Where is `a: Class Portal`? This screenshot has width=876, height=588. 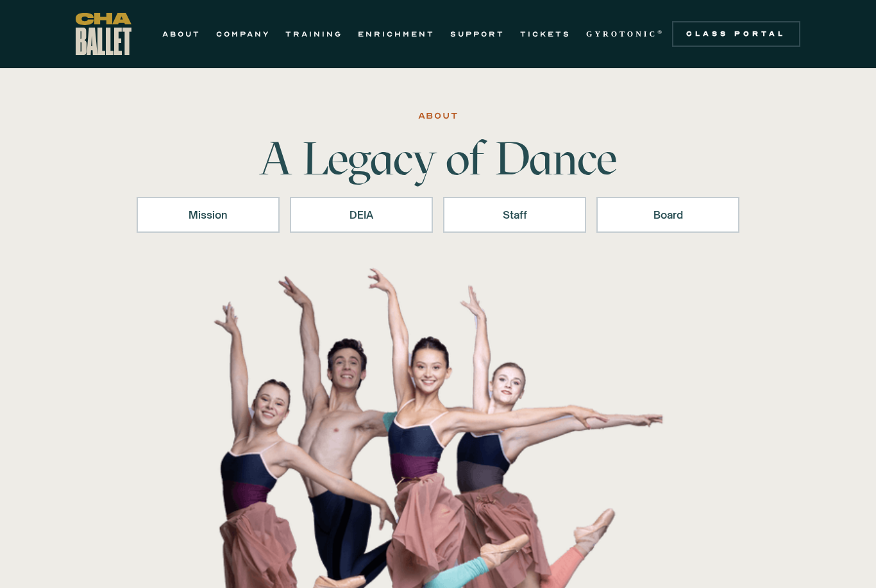 a: Class Portal is located at coordinates (736, 34).